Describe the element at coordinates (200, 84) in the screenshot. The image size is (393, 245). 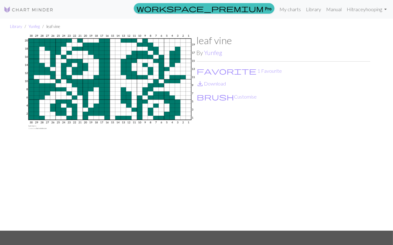
I see `i: Download` at that location.